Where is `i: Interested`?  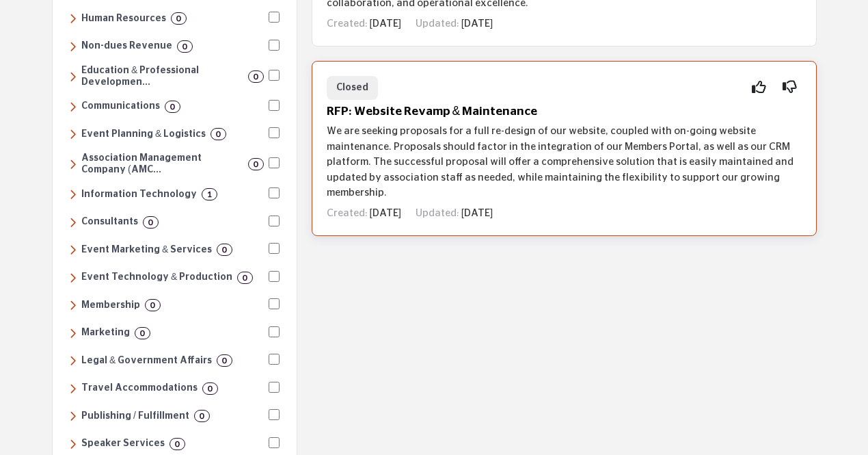
i: Interested is located at coordinates (759, 87).